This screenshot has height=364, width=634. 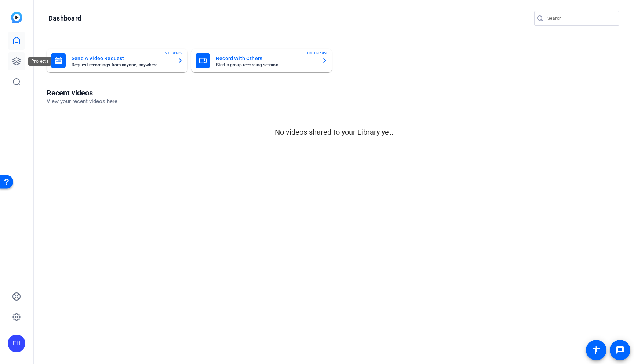 I want to click on mat-card-title: Send A Video Request, so click(x=121, y=58).